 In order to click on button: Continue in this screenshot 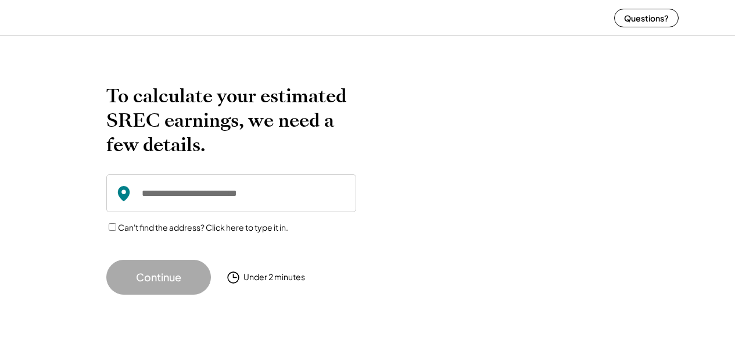, I will do `click(159, 277)`.